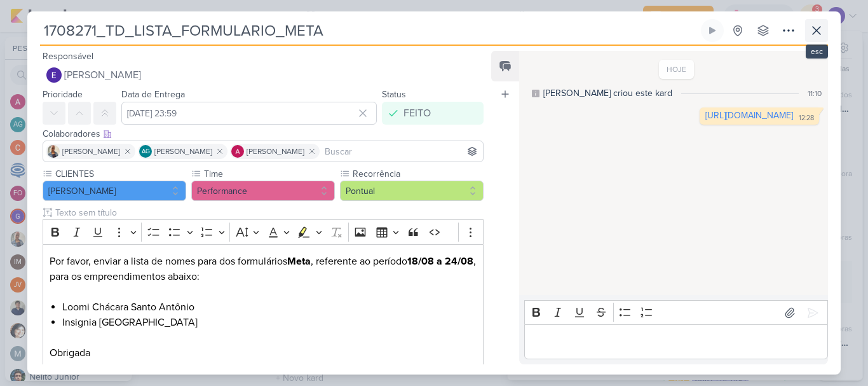 Image resolution: width=868 pixels, height=386 pixels. Describe the element at coordinates (712, 31) in the screenshot. I see `div: Ligar relógio` at that location.